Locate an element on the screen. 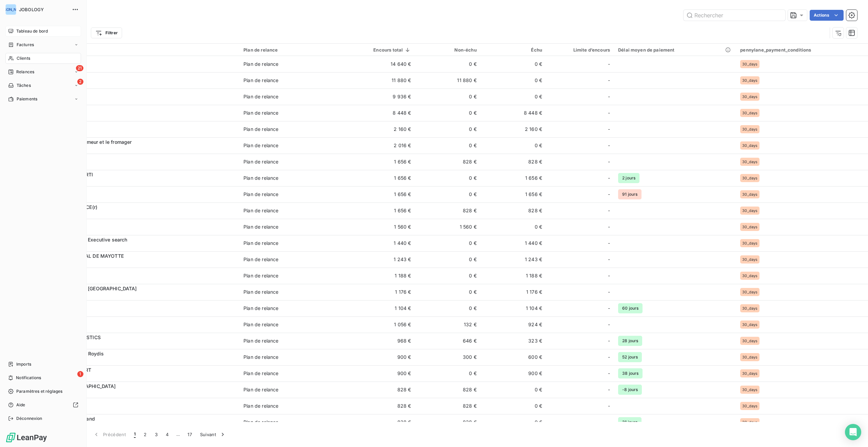  span: 148771007 is located at coordinates (141, 182).